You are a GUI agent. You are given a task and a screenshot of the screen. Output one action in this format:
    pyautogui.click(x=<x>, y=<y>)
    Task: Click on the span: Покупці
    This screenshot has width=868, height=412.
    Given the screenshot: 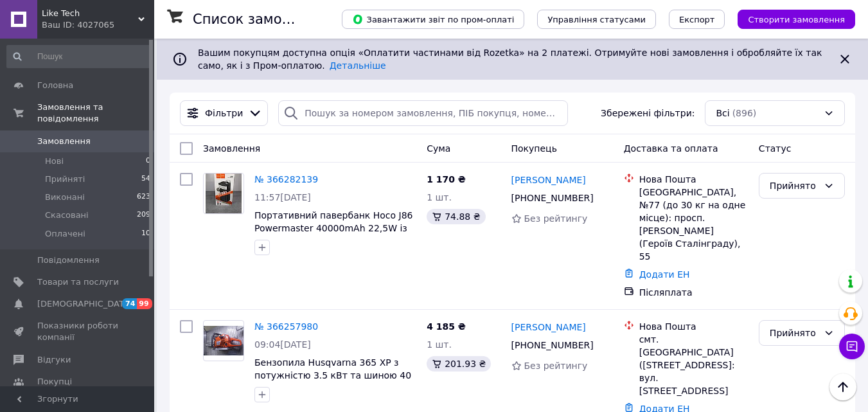 What is the action you would take?
    pyautogui.click(x=54, y=381)
    